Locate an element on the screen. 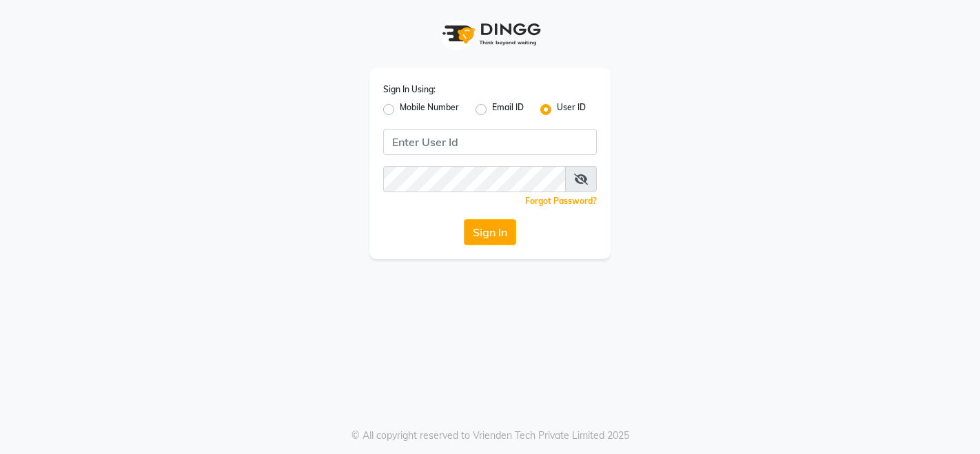 The width and height of the screenshot is (980, 454). a: Forgot Password? is located at coordinates (560, 201).